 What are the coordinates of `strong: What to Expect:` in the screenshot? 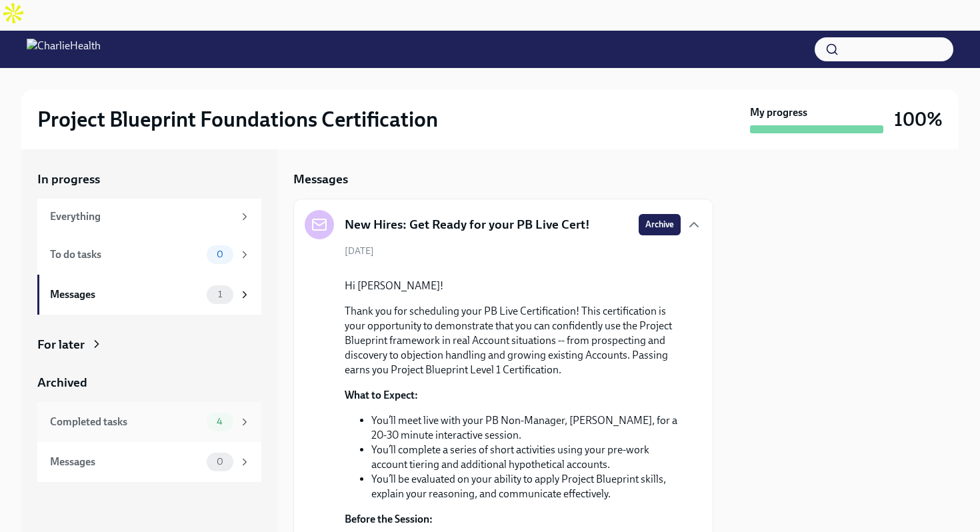 It's located at (382, 394).